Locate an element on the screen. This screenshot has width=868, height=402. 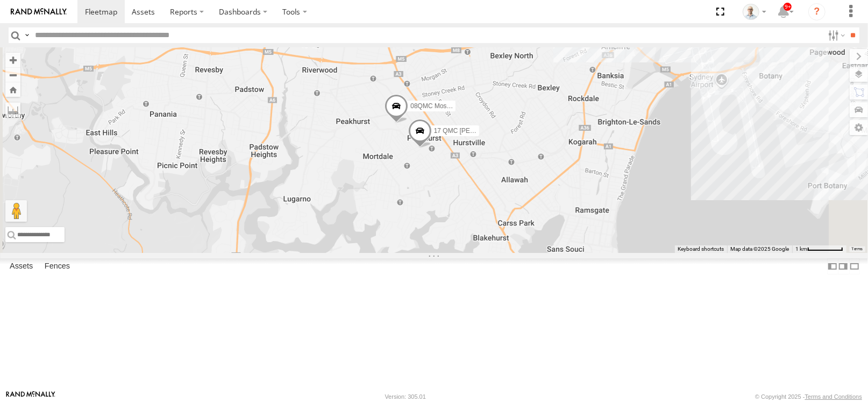
button: Zoom out is located at coordinates (13, 75).